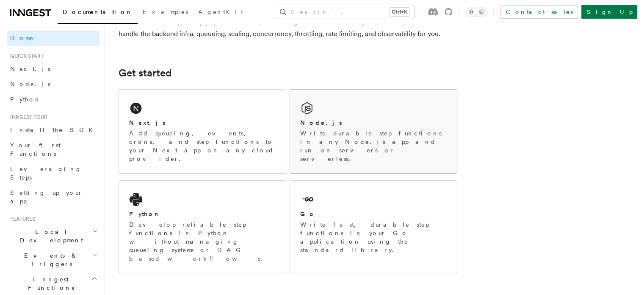  What do you see at coordinates (145, 214) in the screenshot?
I see `h2: Python` at bounding box center [145, 214].